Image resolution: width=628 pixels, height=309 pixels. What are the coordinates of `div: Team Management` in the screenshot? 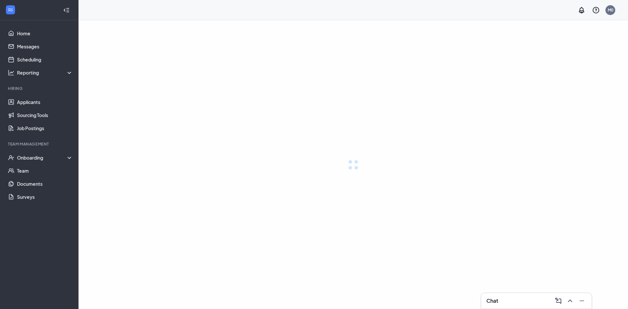 It's located at (40, 144).